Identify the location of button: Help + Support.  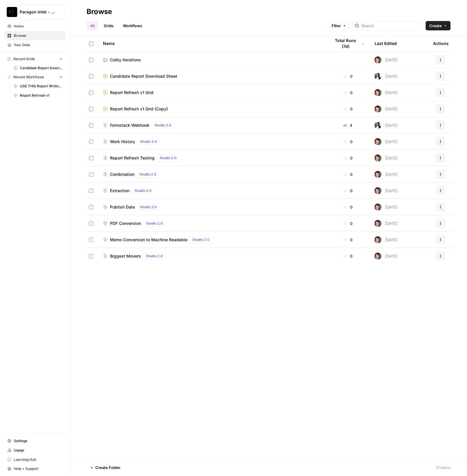
(35, 469).